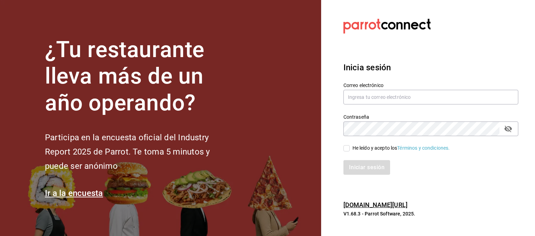 Image resolution: width=535 pixels, height=236 pixels. I want to click on button: passwordField, so click(508, 129).